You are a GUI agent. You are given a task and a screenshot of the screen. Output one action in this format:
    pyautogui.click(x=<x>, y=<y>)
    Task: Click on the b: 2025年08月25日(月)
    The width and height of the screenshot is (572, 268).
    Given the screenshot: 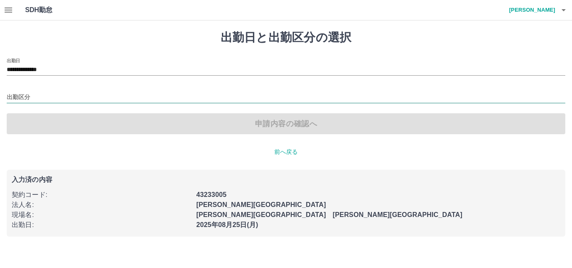 What is the action you would take?
    pyautogui.click(x=227, y=225)
    